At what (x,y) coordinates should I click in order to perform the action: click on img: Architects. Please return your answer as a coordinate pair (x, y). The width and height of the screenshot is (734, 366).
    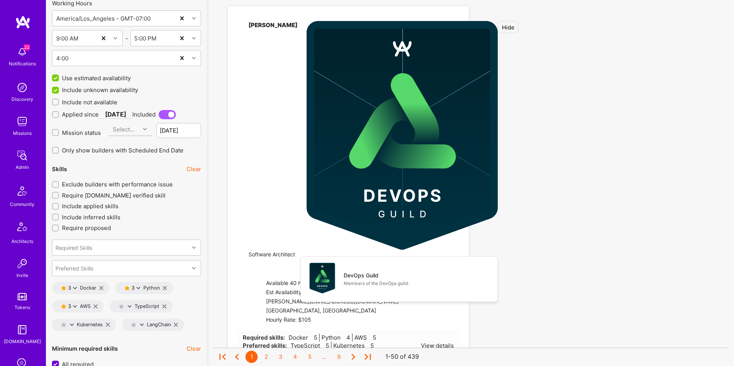
    Looking at the image, I should click on (22, 228).